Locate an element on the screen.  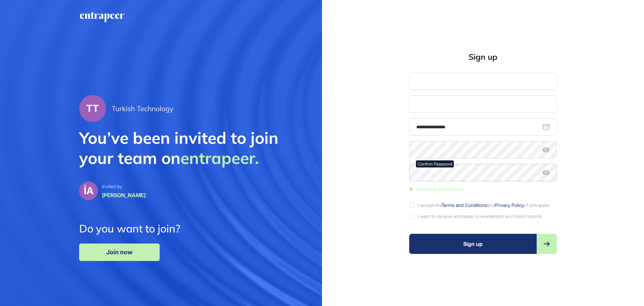
div: I accept the and of entrapeer is located at coordinates (484, 205).